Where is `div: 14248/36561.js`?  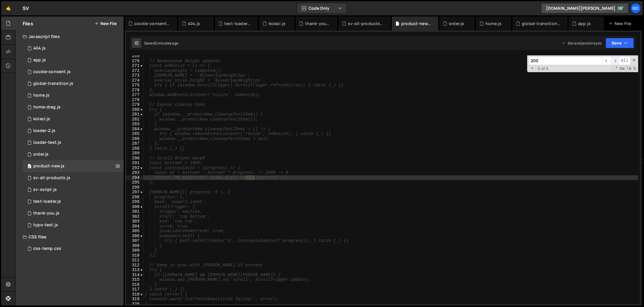 div: 14248/36561.js is located at coordinates (73, 190).